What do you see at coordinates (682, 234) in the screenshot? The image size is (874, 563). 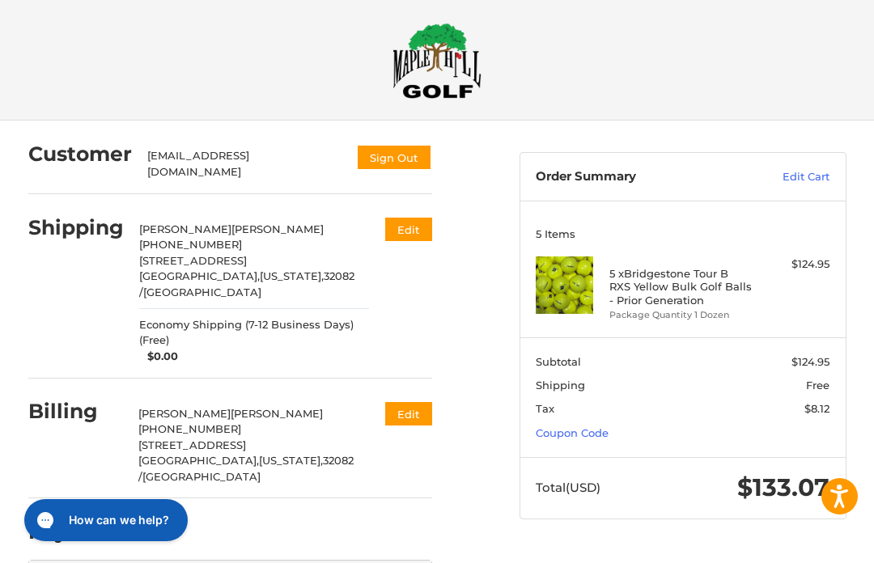 I see `h3: 5 Items` at bounding box center [682, 234].